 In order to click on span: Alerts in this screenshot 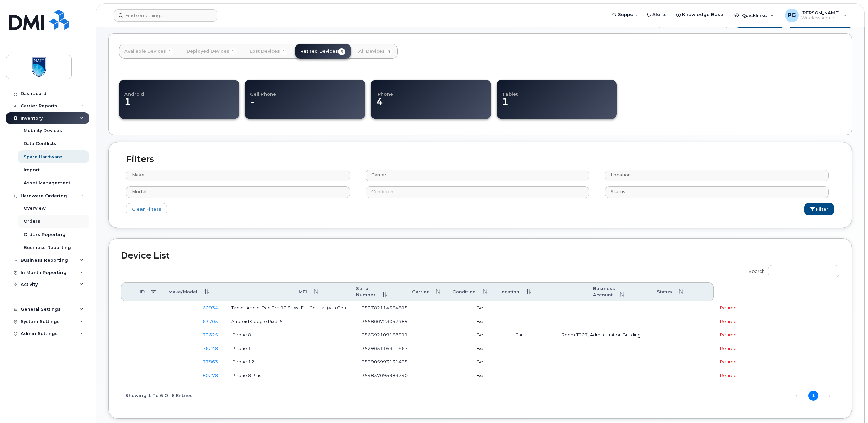, I will do `click(659, 15)`.